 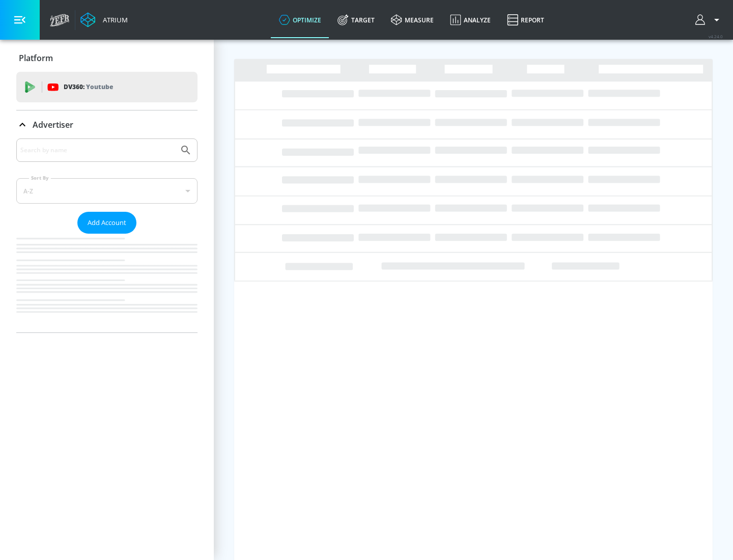 I want to click on p: DV360:, so click(x=88, y=87).